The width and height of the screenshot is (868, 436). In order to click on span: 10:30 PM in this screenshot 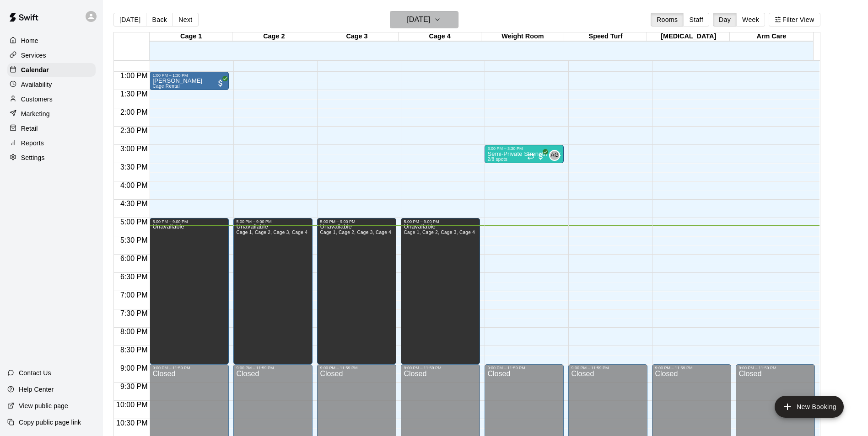, I will do `click(132, 423)`.